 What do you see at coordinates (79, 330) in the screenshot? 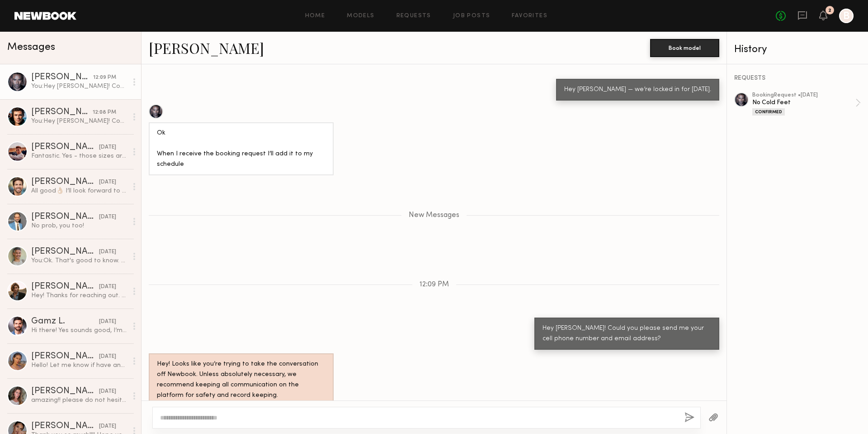
I see `div: Hi there! Yes sounds good, I’m available 10/13 to 10/15, let me know if you have any questions!` at bounding box center [79, 330].